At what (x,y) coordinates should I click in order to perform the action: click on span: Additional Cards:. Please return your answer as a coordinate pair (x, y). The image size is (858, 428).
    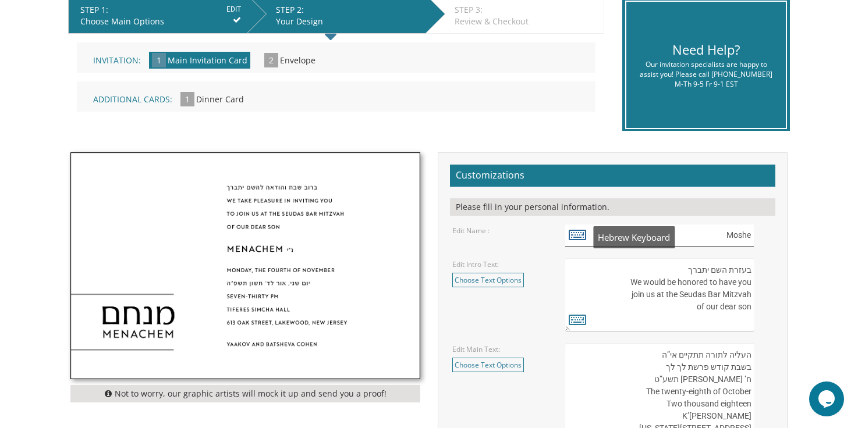
    Looking at the image, I should click on (133, 99).